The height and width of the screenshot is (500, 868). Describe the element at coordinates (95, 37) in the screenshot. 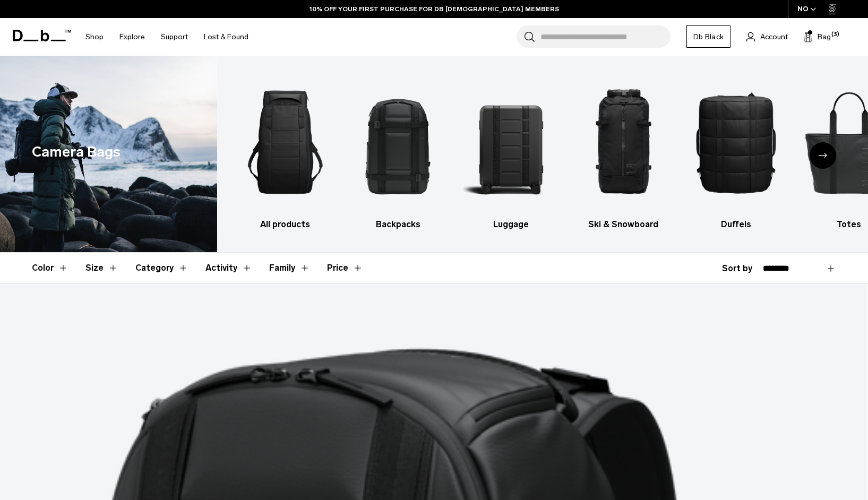

I see `a: Shop` at that location.